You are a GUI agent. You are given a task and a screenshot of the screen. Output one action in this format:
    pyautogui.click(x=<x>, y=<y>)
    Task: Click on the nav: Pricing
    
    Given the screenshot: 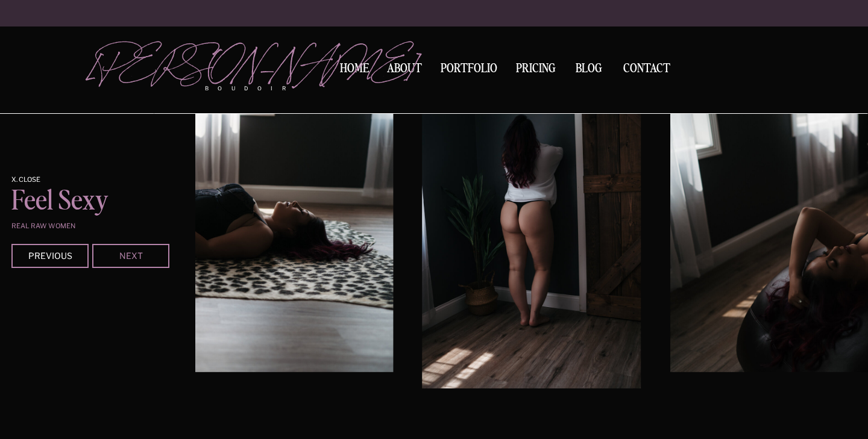 What is the action you would take?
    pyautogui.click(x=535, y=71)
    